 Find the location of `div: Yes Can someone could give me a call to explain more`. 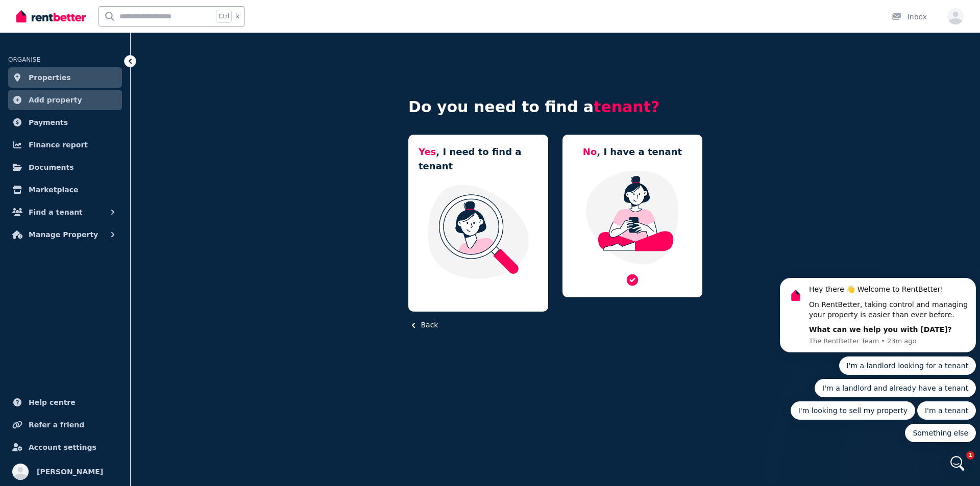

div: Yes Can someone could give me a call to explain more is located at coordinates (116, 28).